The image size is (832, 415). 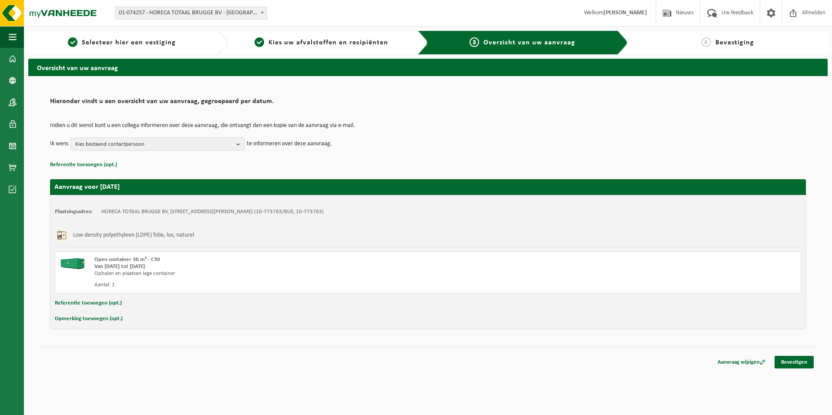 What do you see at coordinates (259, 42) in the screenshot?
I see `span: 2` at bounding box center [259, 42].